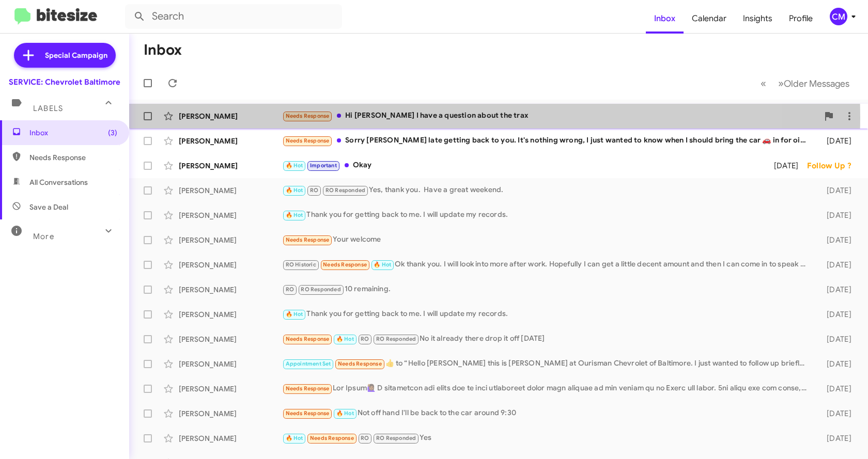 This screenshot has width=868, height=459. What do you see at coordinates (58, 182) in the screenshot?
I see `span: All Conversations` at bounding box center [58, 182].